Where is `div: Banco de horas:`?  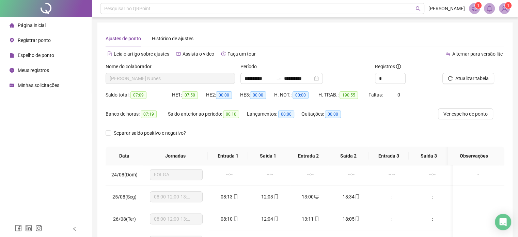
div: Banco de horas: is located at coordinates (137, 114).